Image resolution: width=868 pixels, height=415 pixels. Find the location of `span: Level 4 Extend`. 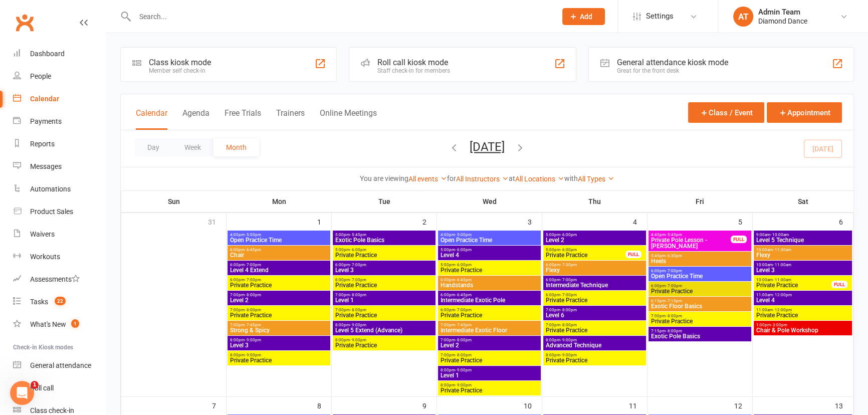

span: Level 4 Extend is located at coordinates (279, 270).